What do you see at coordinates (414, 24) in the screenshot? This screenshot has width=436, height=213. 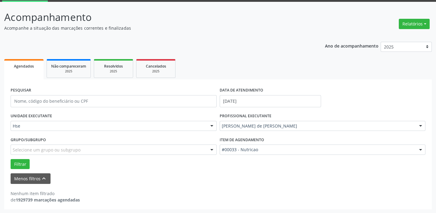 I see `button: Relatórios` at bounding box center [414, 24].